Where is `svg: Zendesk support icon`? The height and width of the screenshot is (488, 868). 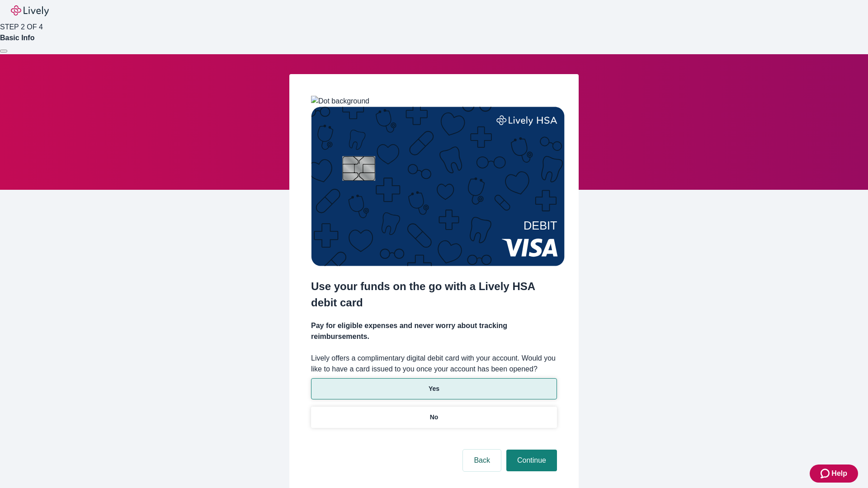 svg: Zendesk support icon is located at coordinates (826, 474).